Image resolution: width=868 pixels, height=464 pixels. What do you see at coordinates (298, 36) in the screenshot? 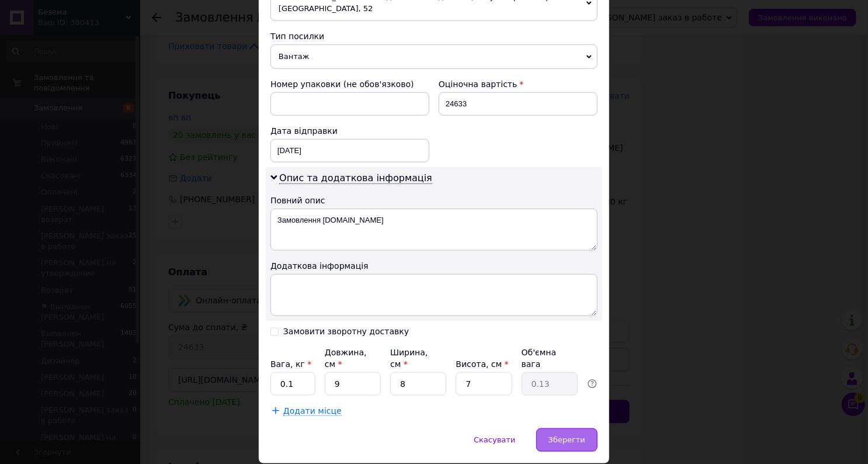
I see `span: Тип посилки` at bounding box center [298, 36].